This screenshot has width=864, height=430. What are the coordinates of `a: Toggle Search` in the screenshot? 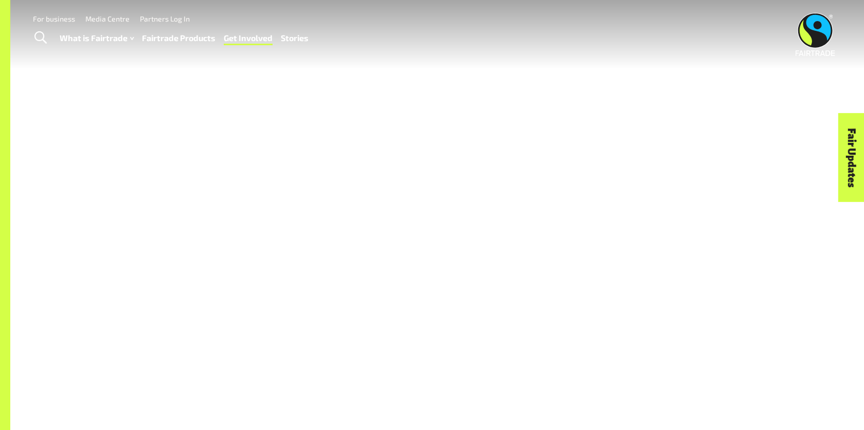 It's located at (40, 38).